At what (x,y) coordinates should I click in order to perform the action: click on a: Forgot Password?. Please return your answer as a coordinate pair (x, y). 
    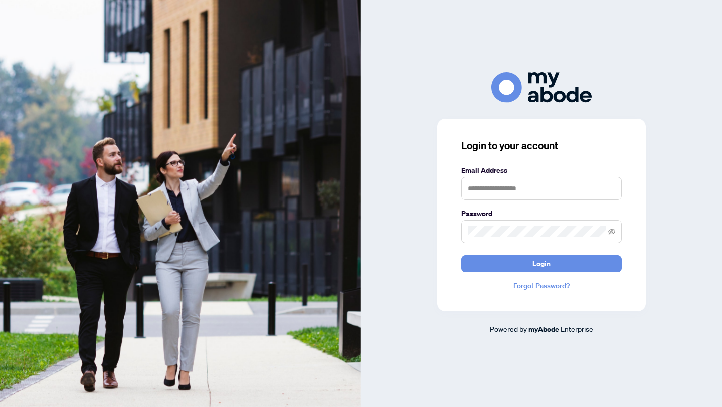
    Looking at the image, I should click on (542, 286).